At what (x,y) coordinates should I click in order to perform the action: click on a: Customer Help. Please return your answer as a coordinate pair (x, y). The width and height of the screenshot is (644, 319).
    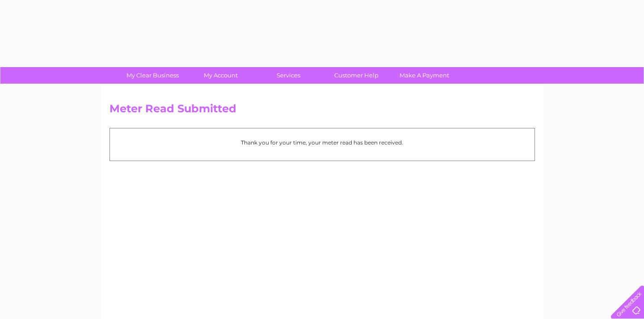
    Looking at the image, I should click on (356, 75).